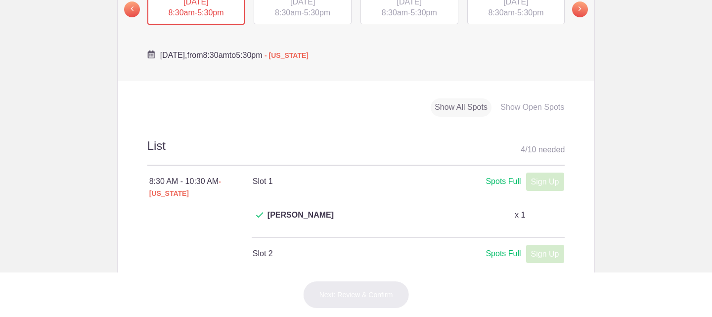 Image resolution: width=712 pixels, height=317 pixels. I want to click on div: 8:30 AM - 10:30 AM, so click(201, 188).